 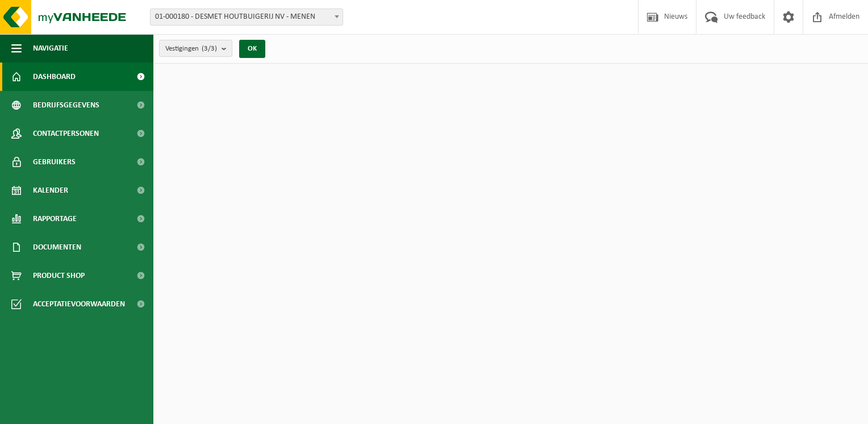 I want to click on span: Bedrijfsgegevens, so click(x=66, y=106).